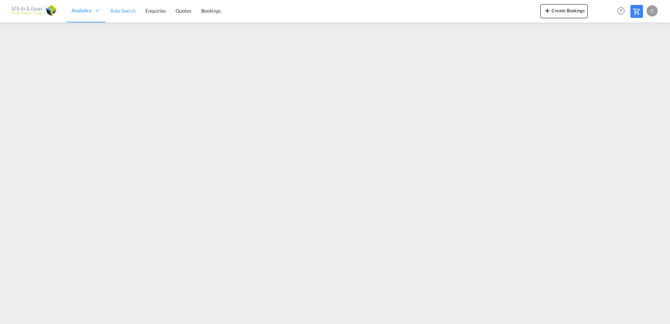 The image size is (670, 324). Describe the element at coordinates (34, 11) in the screenshot. I see `img: b56e2f00b01711ecb5ec2b6763d4c6fb.png` at that location.